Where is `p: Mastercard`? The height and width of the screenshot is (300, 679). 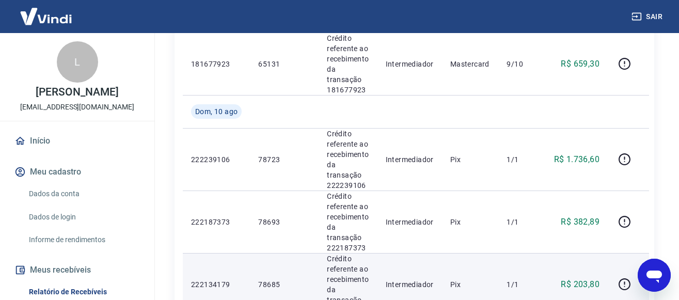 p: Mastercard is located at coordinates (471, 64).